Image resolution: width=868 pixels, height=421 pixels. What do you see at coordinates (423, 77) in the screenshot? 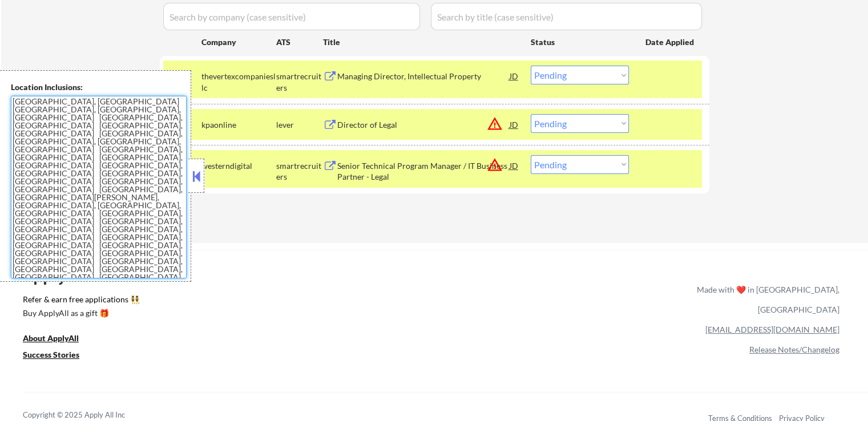
I see `div: Managing Director, Intellectual Property` at bounding box center [423, 77].